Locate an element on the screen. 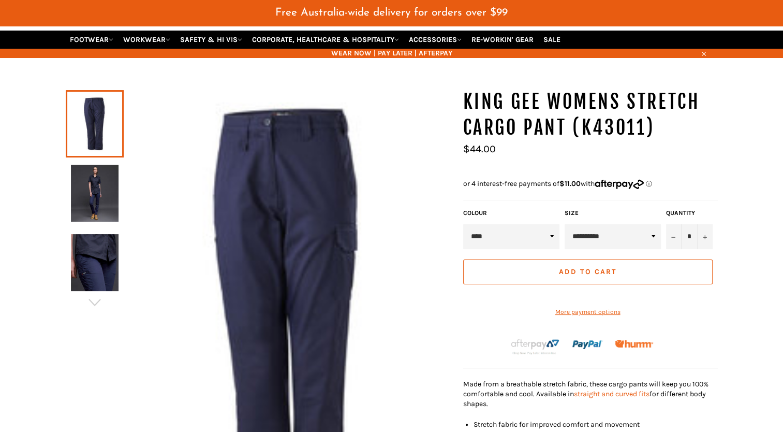 This screenshot has height=432, width=783. img: Afterpay-Logo-on-dark-bg_large.png is located at coordinates (535, 346).